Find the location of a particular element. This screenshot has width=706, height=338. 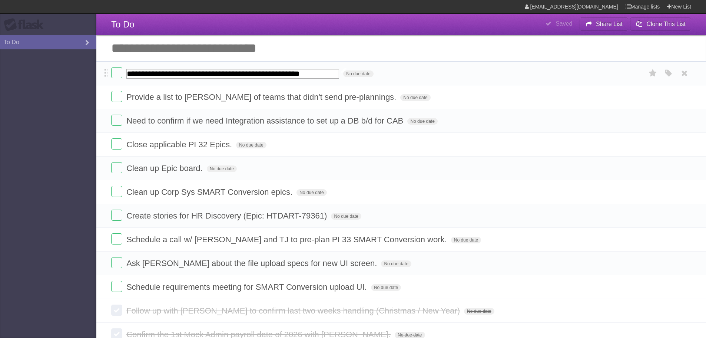

button: Share List is located at coordinates (604, 24).